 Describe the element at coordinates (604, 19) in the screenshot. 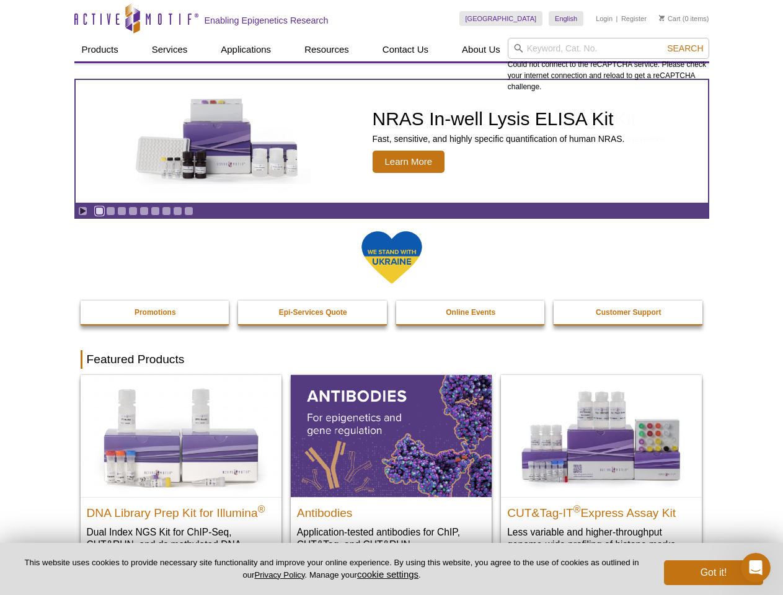

I see `a: Login` at that location.